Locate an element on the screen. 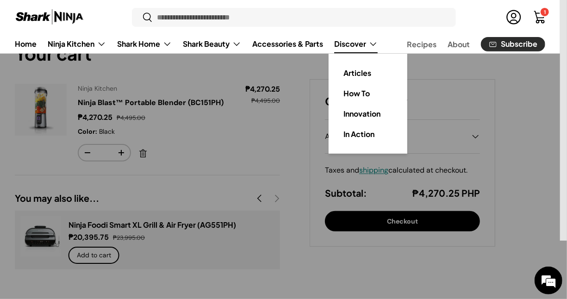 The image size is (567, 299). summary: Shark Beauty is located at coordinates (212, 44).